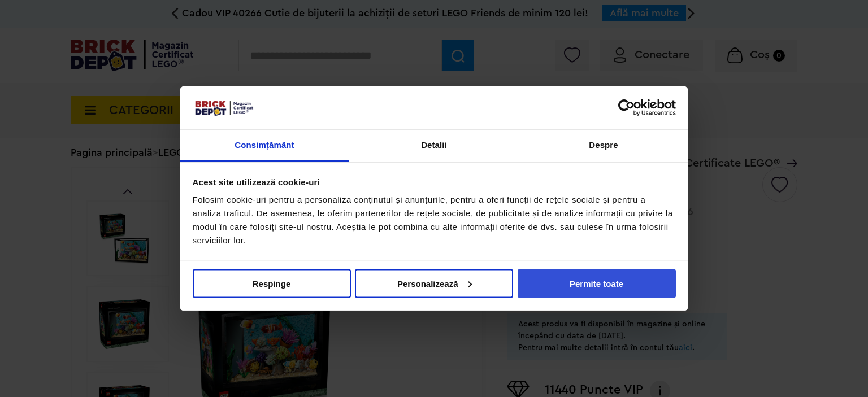 This screenshot has height=397, width=868. What do you see at coordinates (596, 283) in the screenshot?
I see `button: Permite toate` at bounding box center [596, 283].